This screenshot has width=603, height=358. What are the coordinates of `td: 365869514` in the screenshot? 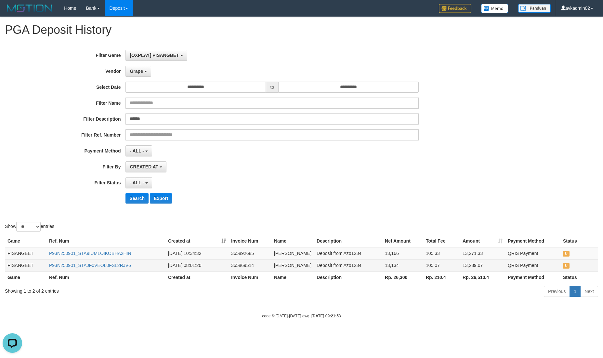 It's located at (250, 265).